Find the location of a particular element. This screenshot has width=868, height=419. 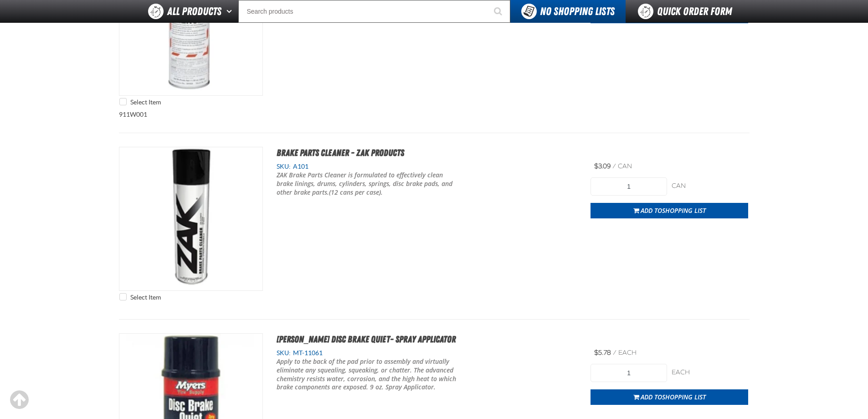

img: Brake Parts Cleaner - ZAK Products is located at coordinates (191, 219).